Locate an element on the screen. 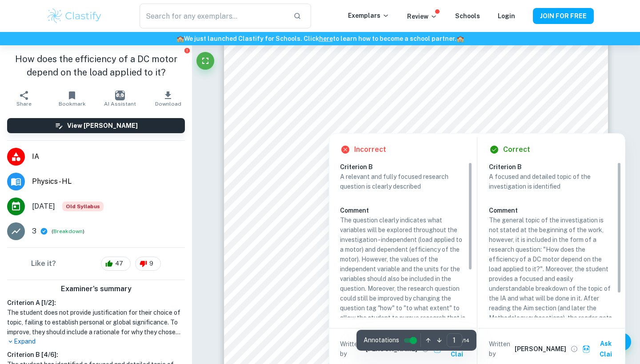 Image resolution: width=640 pixels, height=364 pixels. p: A relevant and fully focused research question is clearly described is located at coordinates (403, 182).